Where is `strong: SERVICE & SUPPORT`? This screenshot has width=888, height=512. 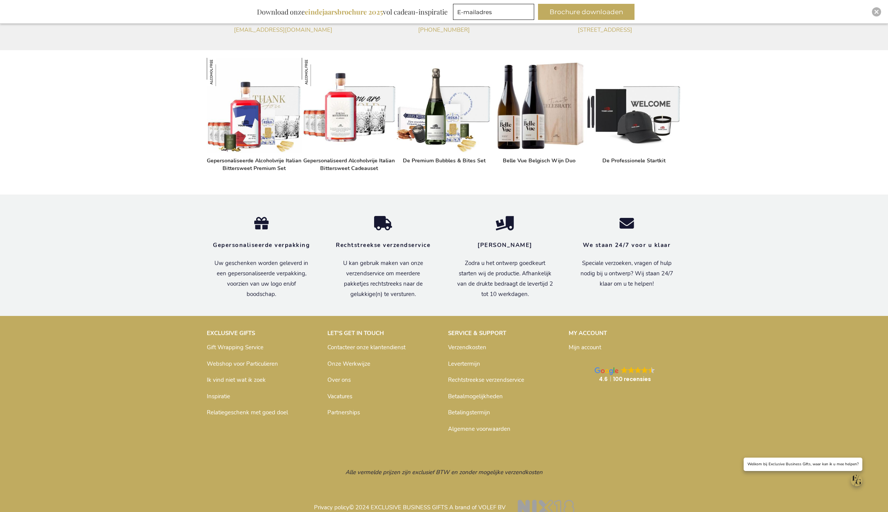
strong: SERVICE & SUPPORT is located at coordinates (477, 333).